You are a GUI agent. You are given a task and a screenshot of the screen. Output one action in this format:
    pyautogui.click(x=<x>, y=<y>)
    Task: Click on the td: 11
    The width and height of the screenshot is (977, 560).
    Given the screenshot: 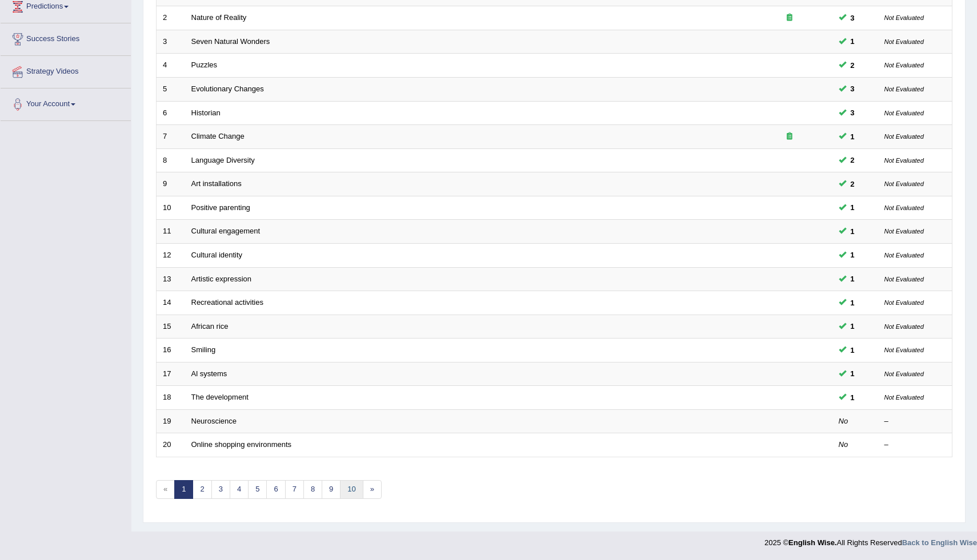 What is the action you would take?
    pyautogui.click(x=170, y=231)
    